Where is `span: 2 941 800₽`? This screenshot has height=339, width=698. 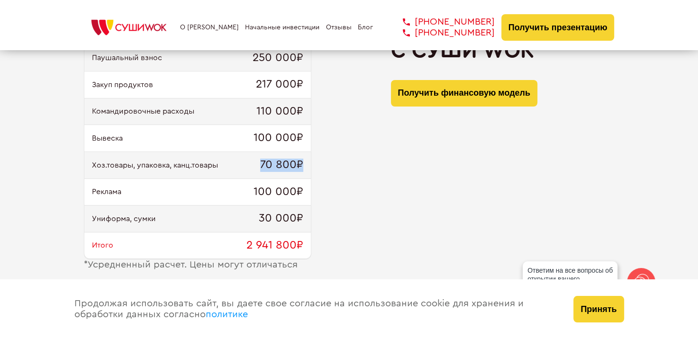 span: 2 941 800₽ is located at coordinates (275, 246).